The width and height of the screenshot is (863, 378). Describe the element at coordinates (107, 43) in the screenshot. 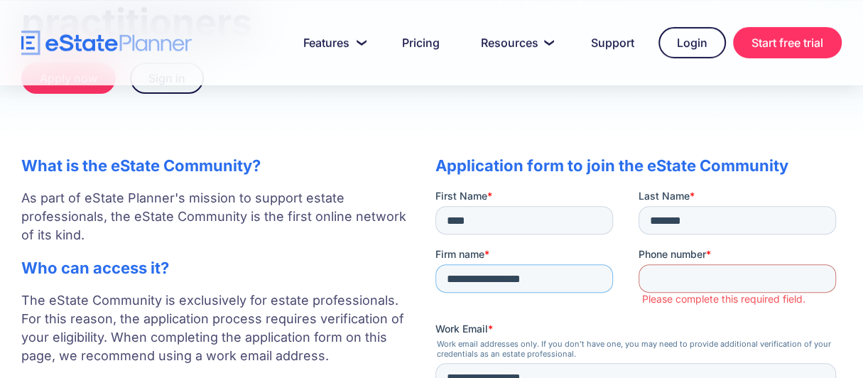

I see `a: home` at that location.